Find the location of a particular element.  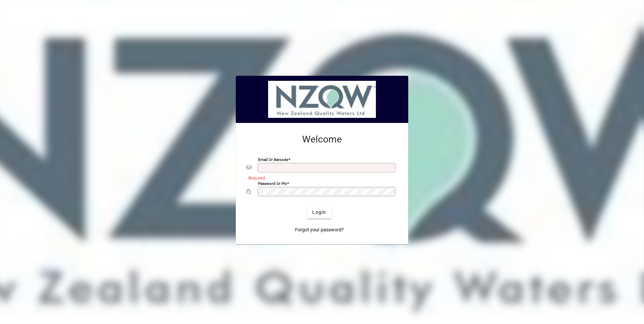

h2: Welcome is located at coordinates (322, 140).